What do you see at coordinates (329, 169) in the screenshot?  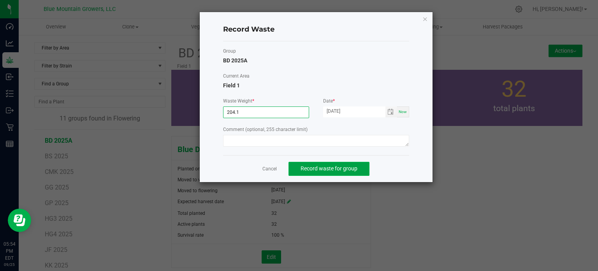 I see `button: Record waste for group` at bounding box center [329, 169].